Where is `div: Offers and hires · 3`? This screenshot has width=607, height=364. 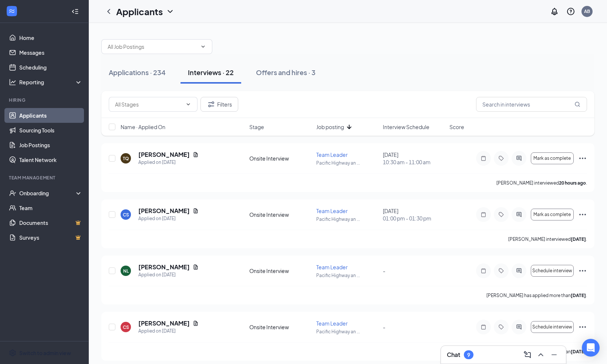
div: Offers and hires · 3 is located at coordinates (285, 72).